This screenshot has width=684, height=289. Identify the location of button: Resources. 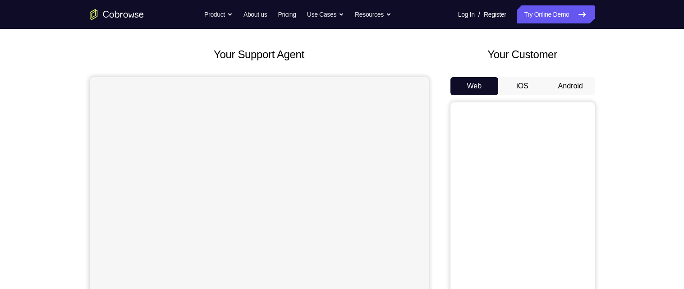
(373, 14).